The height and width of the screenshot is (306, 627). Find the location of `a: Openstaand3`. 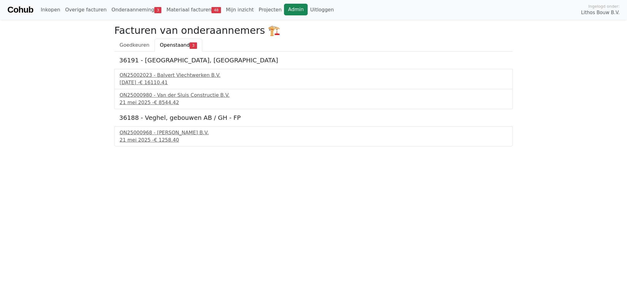

a: Openstaand3 is located at coordinates (178, 45).